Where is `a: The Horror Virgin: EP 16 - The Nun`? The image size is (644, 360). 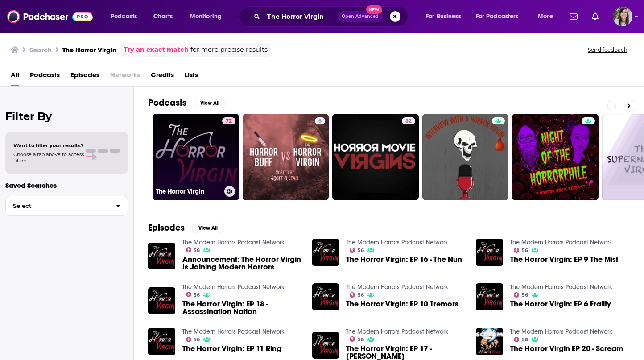 a: The Horror Virgin: EP 16 - The Nun is located at coordinates (404, 259).